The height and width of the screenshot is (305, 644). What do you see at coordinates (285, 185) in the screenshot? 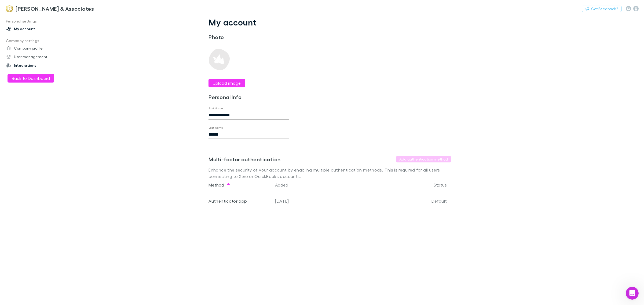
I see `button: Added` at bounding box center [285, 185].